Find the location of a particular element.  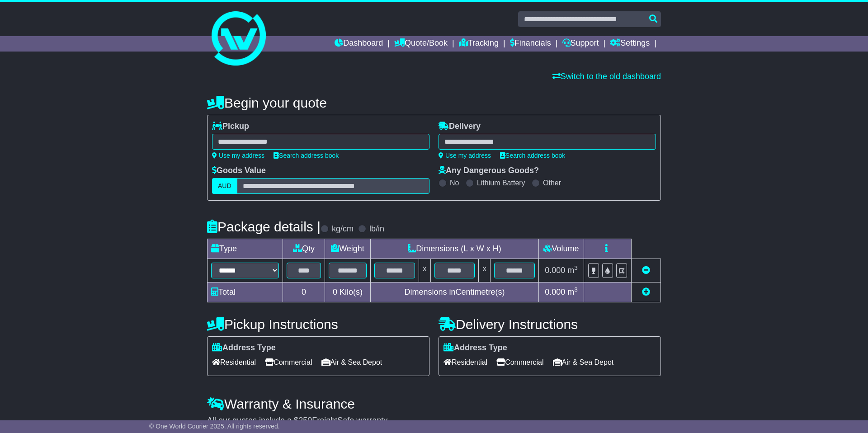

label: lb/in is located at coordinates (377, 229).